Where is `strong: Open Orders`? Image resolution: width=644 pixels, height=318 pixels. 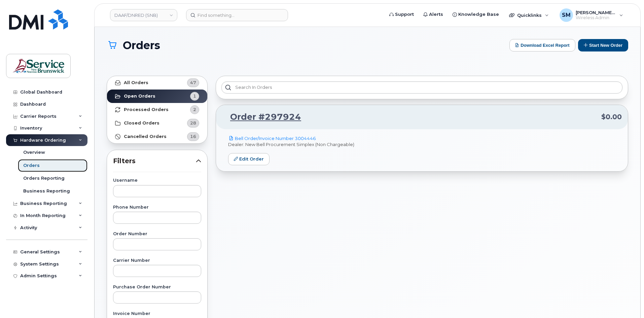
strong: Open Orders is located at coordinates (139, 96).